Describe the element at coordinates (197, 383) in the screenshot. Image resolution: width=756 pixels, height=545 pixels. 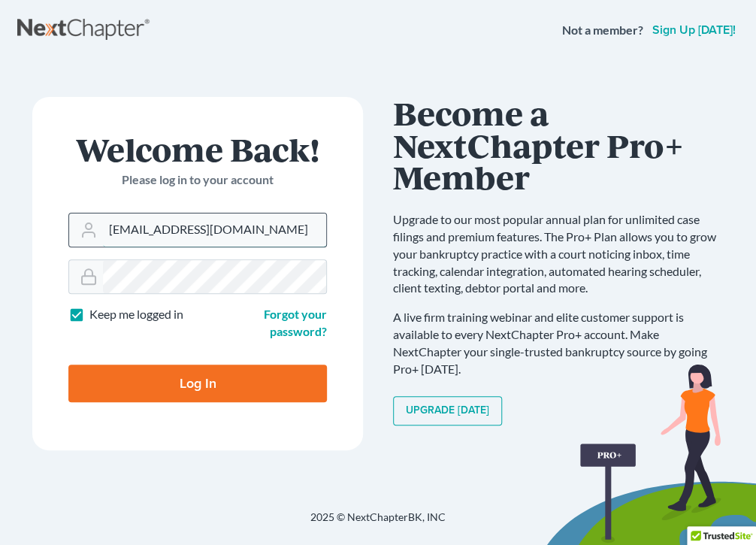
I see `input: Log In` at that location.